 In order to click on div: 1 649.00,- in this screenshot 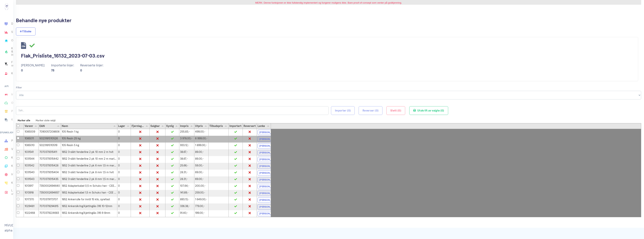, I will do `click(201, 200)`.